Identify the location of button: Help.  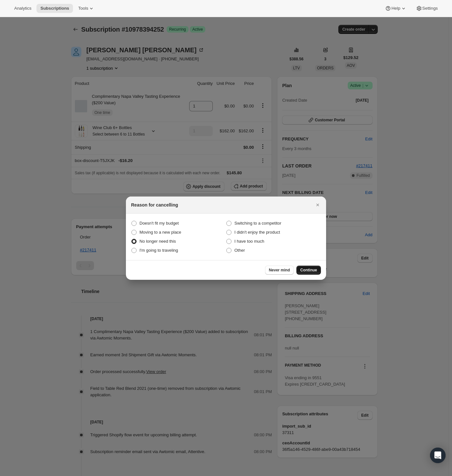
(395, 8).